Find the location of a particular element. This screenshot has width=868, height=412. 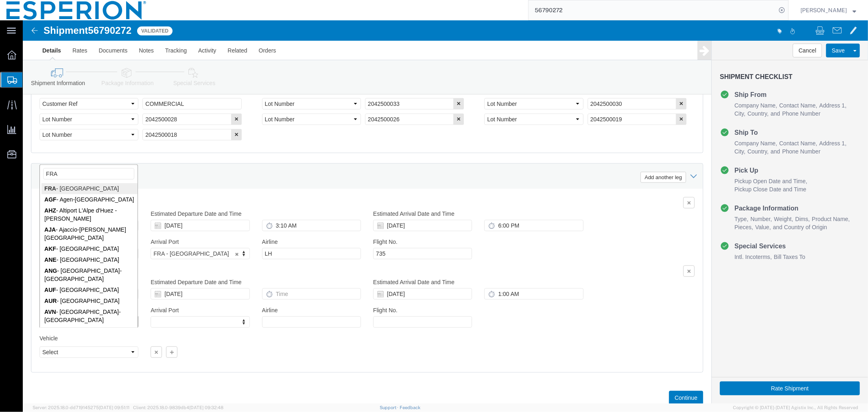

a: Feedback is located at coordinates (410, 407).